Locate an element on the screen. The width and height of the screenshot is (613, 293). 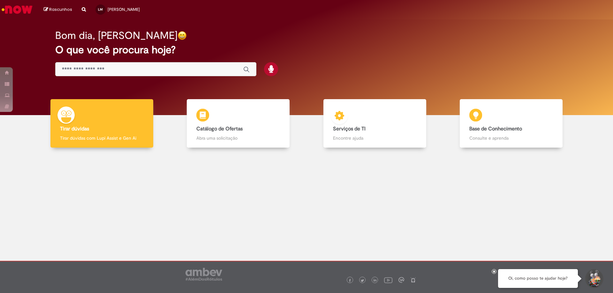
p: Consulte e aprenda is located at coordinates (511, 138).